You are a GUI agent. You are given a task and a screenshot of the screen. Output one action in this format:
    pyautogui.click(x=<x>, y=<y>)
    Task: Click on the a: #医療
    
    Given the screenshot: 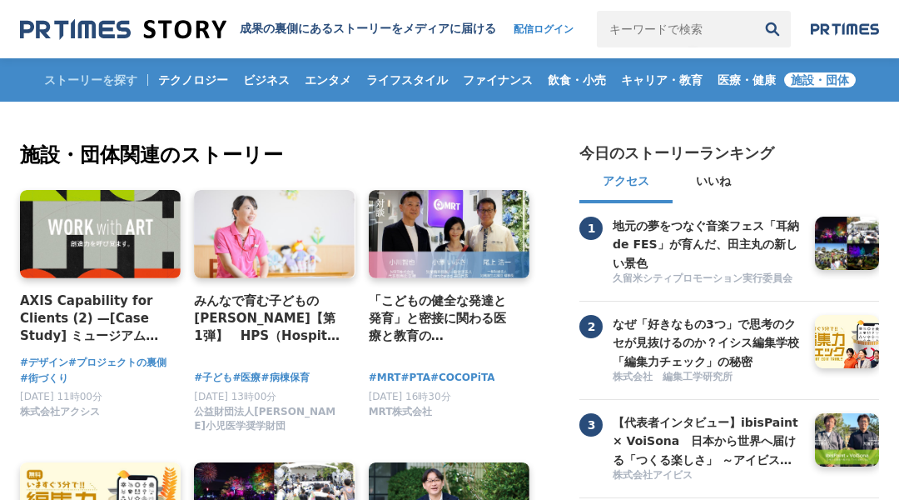 What is the action you would take?
    pyautogui.click(x=246, y=377)
    